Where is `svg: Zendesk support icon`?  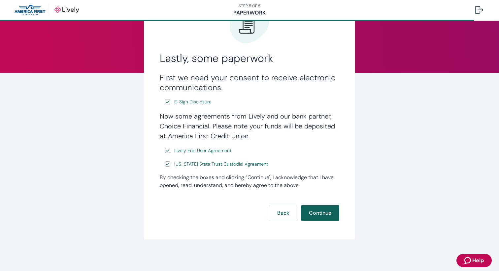
svg: Zendesk support icon is located at coordinates (468, 261).